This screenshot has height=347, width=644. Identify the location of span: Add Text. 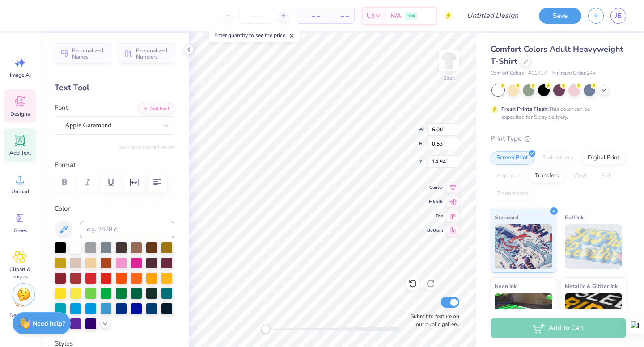
(20, 153).